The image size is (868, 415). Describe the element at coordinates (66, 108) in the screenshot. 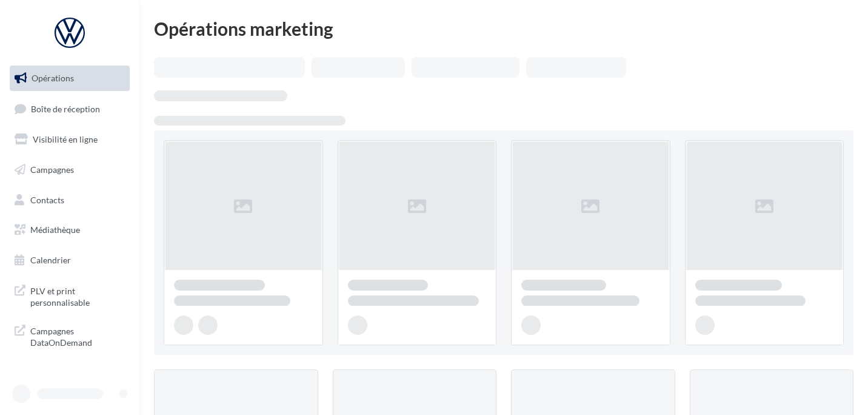

I see `span: Boîte de réception` at that location.